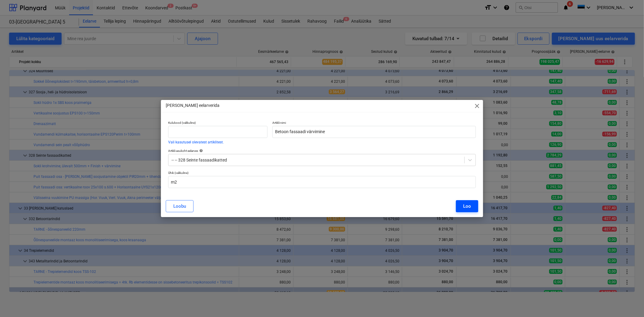  I want to click on button: Vali kasutusel olevatest artiklitest., so click(196, 142).